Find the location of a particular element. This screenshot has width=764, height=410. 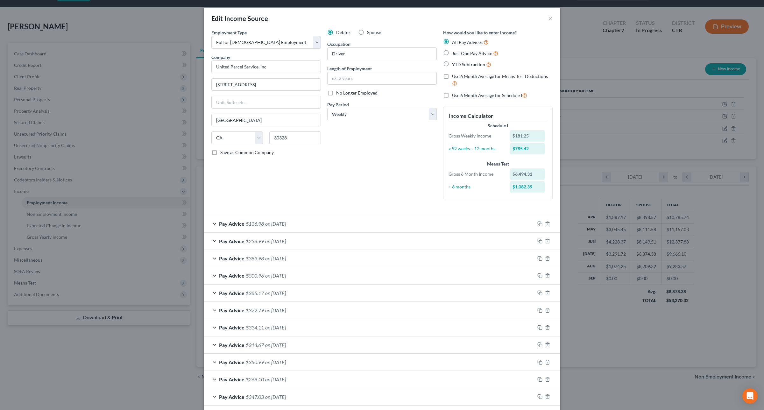

span: $385.17 is located at coordinates (255, 293).